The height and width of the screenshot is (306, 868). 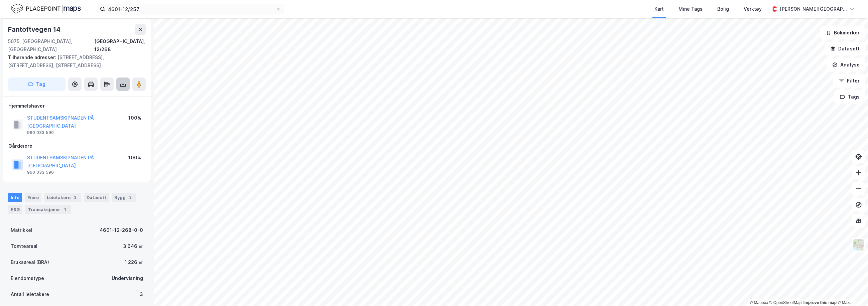 What do you see at coordinates (48, 209) in the screenshot?
I see `div: Transaksjoner` at bounding box center [48, 209].